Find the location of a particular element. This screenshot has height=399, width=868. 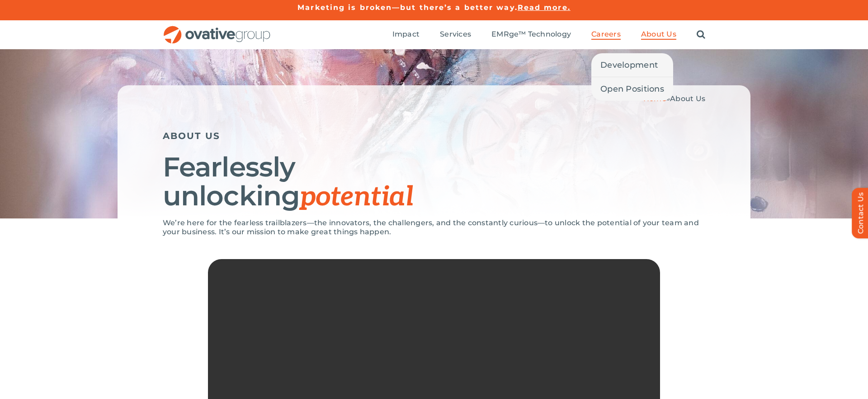

a: Development is located at coordinates (632, 65).